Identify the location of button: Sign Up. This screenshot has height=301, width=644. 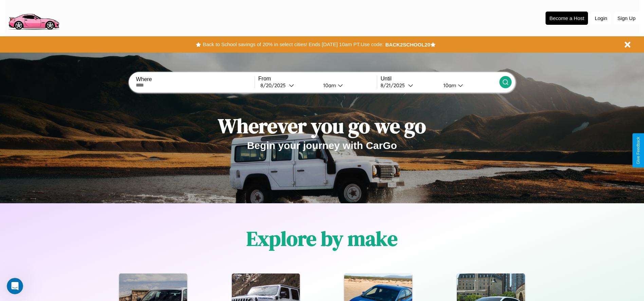
(627, 18).